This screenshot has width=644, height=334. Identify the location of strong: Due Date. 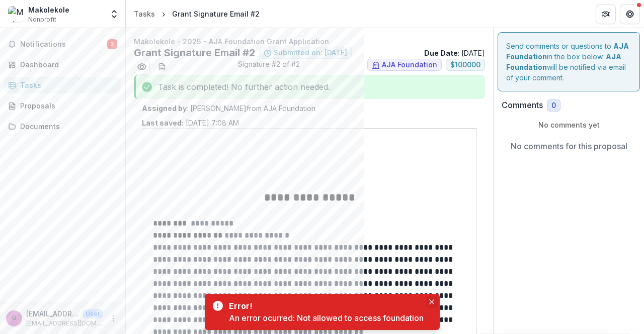
(441, 53).